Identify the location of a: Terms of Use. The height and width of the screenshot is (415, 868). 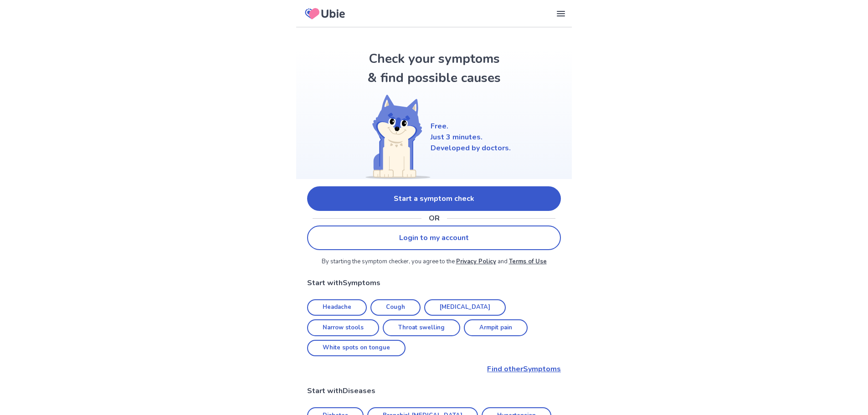
(528, 262).